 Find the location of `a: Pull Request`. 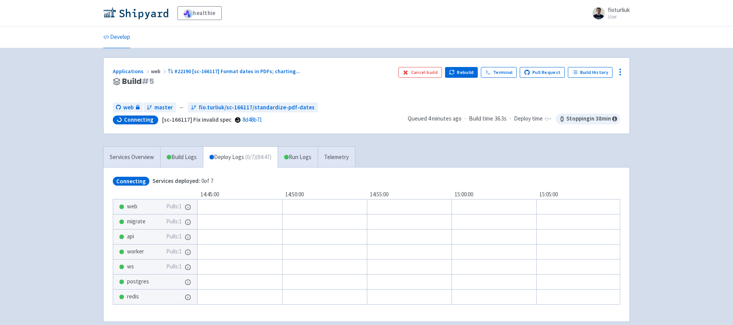

a: Pull Request is located at coordinates (542, 72).